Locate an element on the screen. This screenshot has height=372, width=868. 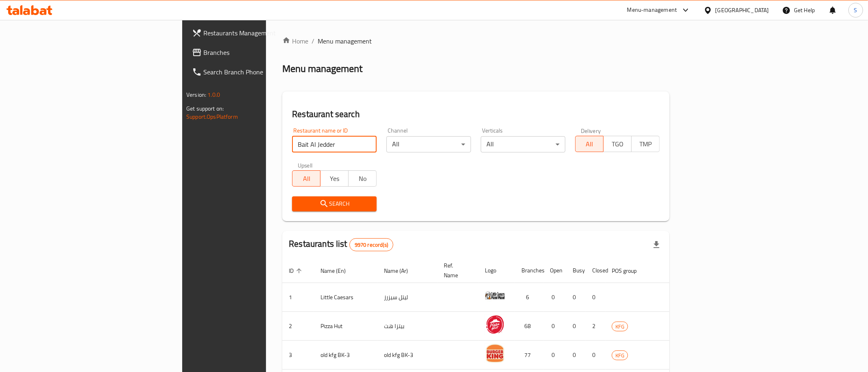
button: Yes is located at coordinates (334, 178).